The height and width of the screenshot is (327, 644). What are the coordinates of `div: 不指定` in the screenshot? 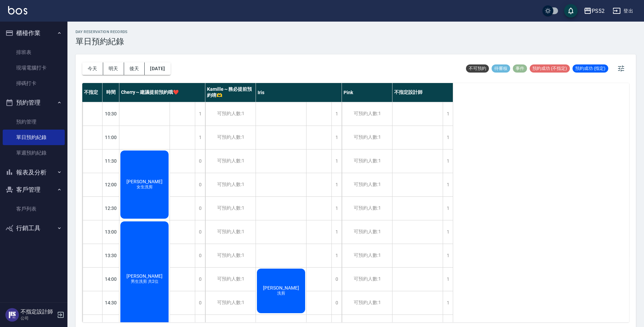 It's located at (92, 92).